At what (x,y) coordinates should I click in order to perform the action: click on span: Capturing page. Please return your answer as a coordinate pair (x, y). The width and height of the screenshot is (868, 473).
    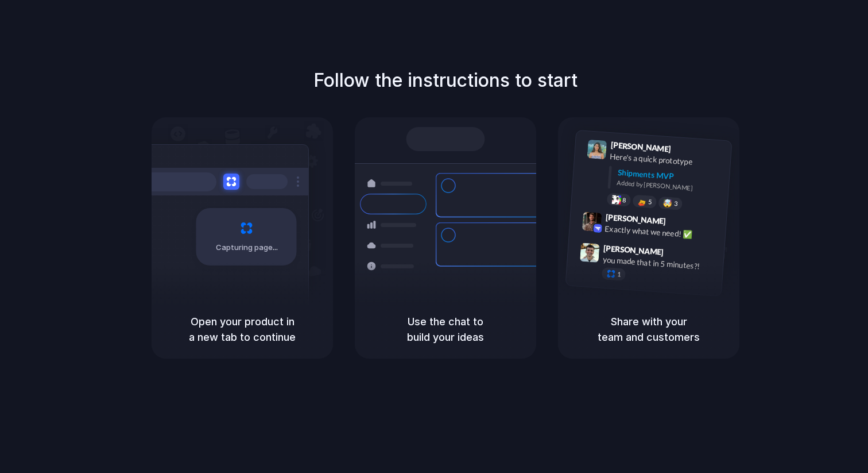
    Looking at the image, I should click on (247, 247).